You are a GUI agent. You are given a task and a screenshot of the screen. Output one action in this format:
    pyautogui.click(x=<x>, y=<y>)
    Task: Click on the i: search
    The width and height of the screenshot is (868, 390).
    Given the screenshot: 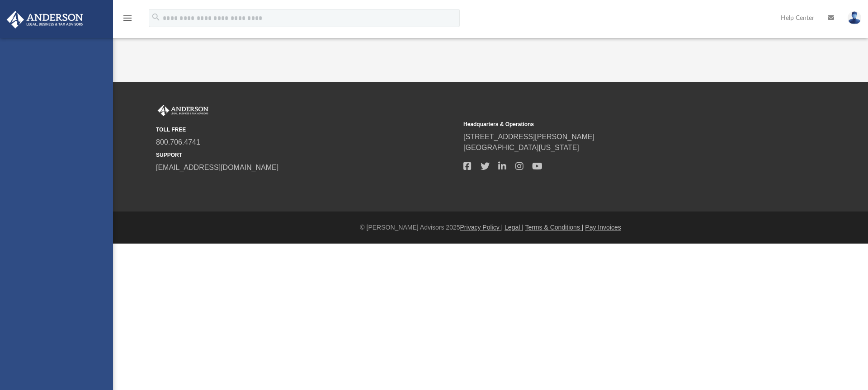 What is the action you would take?
    pyautogui.click(x=156, y=17)
    